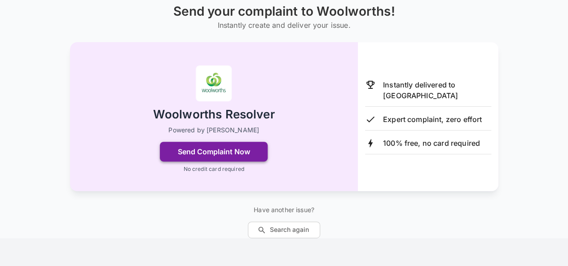 The image size is (568, 266). What do you see at coordinates (213, 169) in the screenshot?
I see `p: No credit card required` at bounding box center [213, 169].